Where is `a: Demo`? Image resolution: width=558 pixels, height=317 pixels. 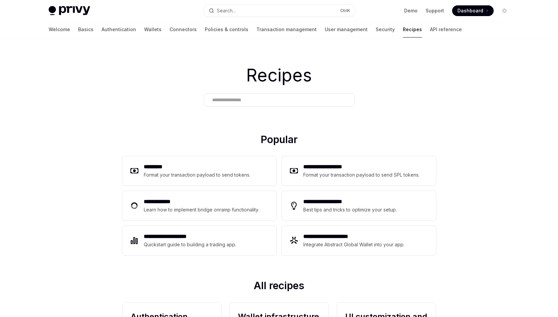 a: Demo is located at coordinates (411, 11).